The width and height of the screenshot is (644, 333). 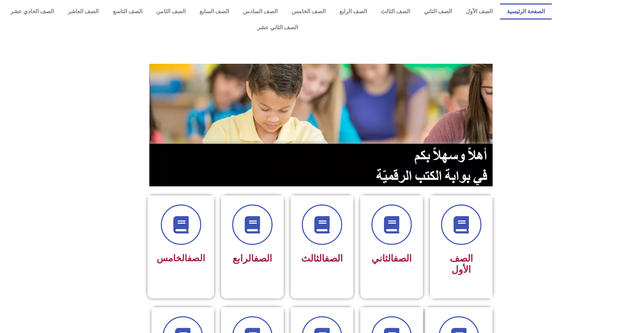 What do you see at coordinates (353, 12) in the screenshot?
I see `a: الصف الرابع` at bounding box center [353, 12].